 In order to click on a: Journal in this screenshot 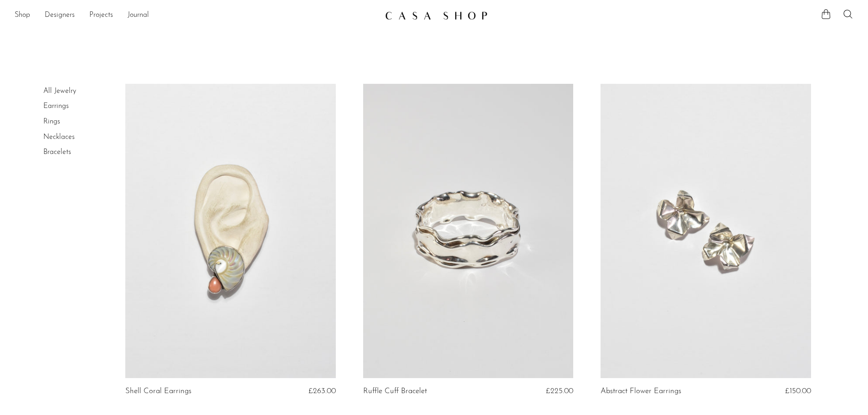, I will do `click(138, 15)`.